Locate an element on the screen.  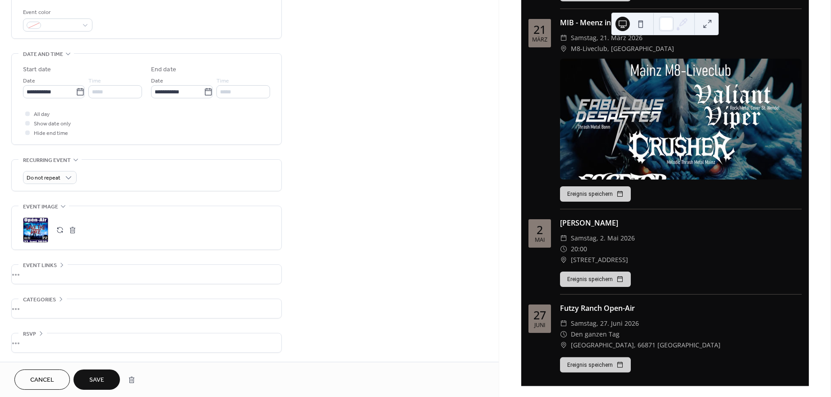
span: Categories is located at coordinates (39, 299).